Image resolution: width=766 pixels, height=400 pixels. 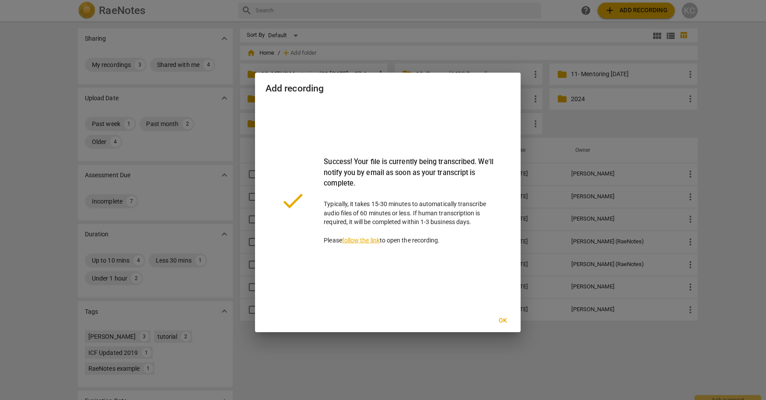 What do you see at coordinates (405, 198) in the screenshot?
I see `p: Typically, it takes 15-30 minutes to automatically transcribe audio files of 60 minutes or less. ...` at bounding box center [405, 198].